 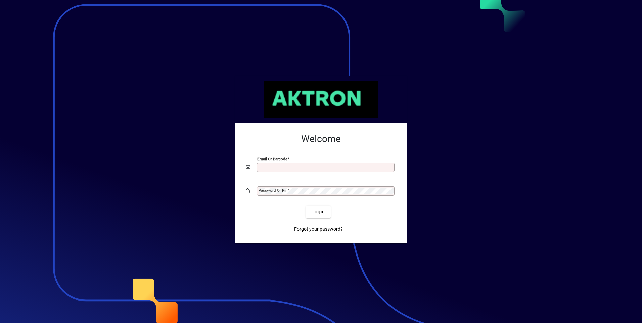 I want to click on span: Login, so click(x=318, y=212).